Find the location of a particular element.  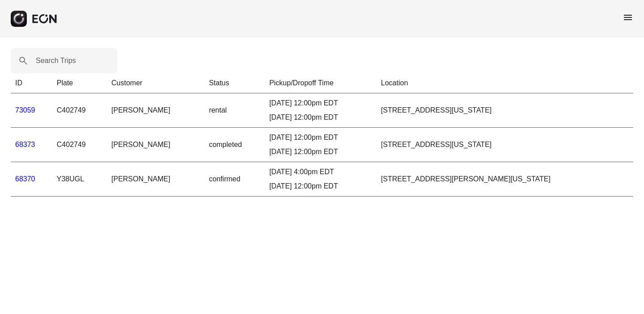

td: rental is located at coordinates (234, 110).